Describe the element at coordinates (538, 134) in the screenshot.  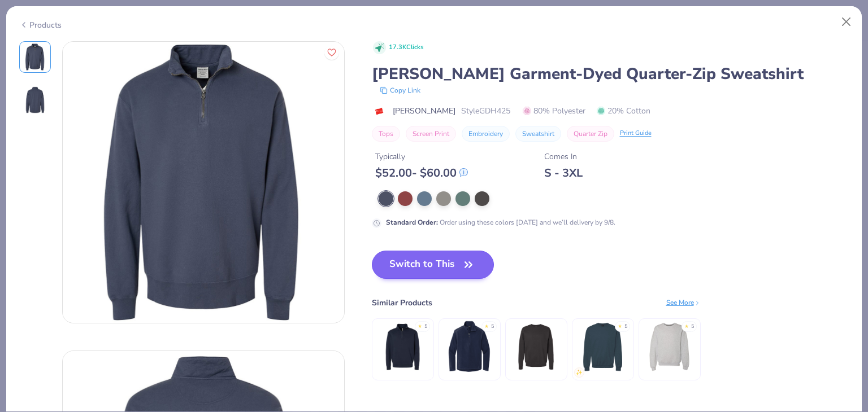
I see `button: Sweatshirt` at that location.